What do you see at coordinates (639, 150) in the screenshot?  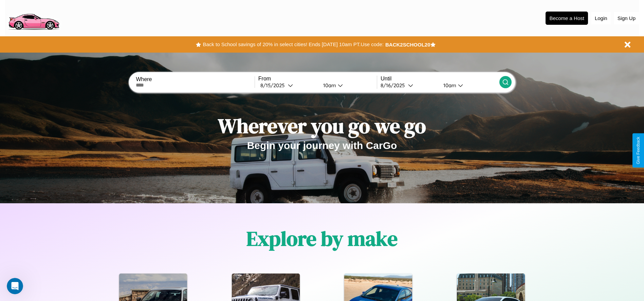 I see `div: Give Feedback` at bounding box center [639, 150].